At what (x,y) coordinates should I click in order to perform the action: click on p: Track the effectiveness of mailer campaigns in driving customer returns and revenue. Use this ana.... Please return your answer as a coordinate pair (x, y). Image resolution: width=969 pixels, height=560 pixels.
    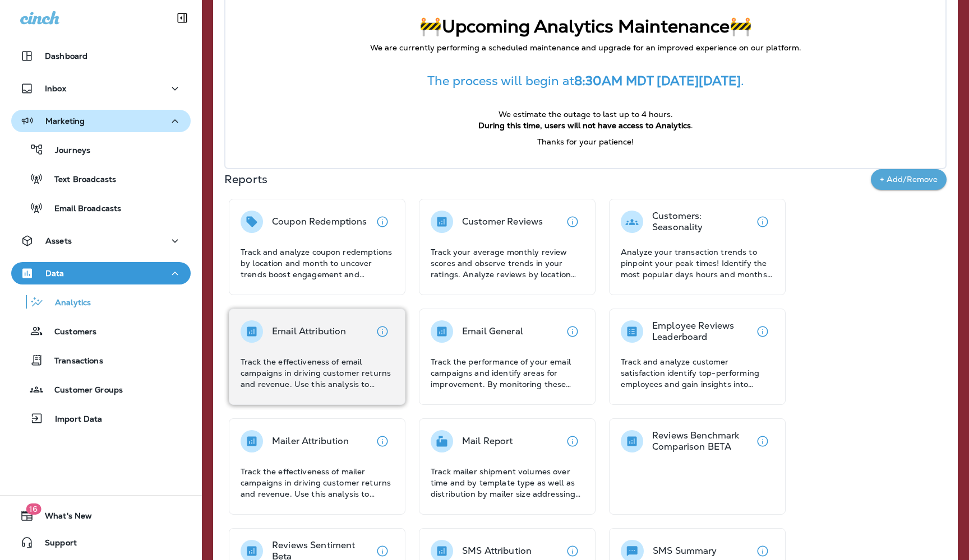
    Looking at the image, I should click on (317, 483).